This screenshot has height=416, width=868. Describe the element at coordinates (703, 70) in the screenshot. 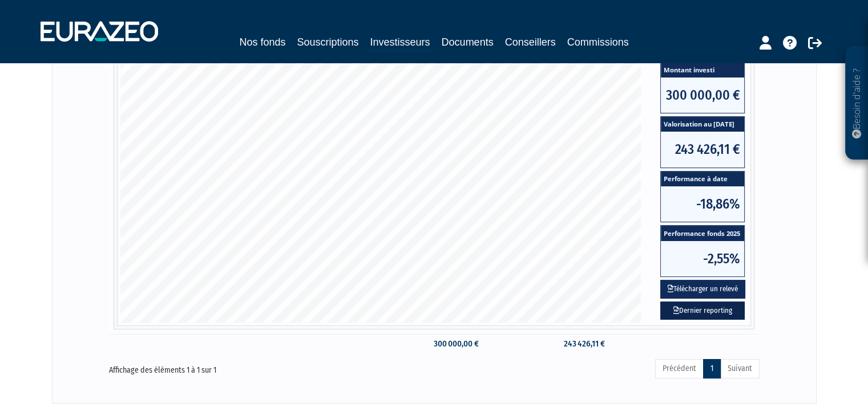

I see `span: Montant investi` at that location.